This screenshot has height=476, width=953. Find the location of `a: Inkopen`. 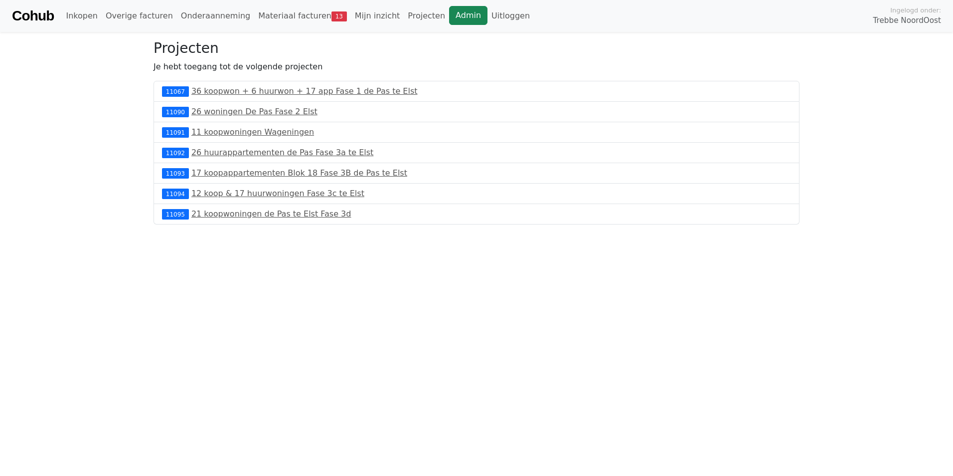

a: Inkopen is located at coordinates (81, 16).